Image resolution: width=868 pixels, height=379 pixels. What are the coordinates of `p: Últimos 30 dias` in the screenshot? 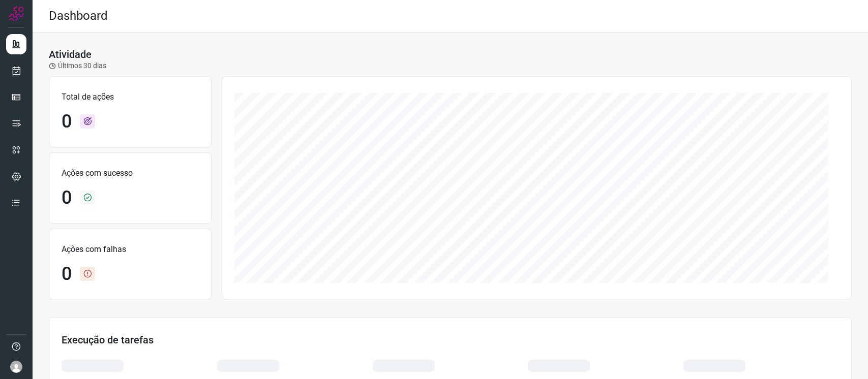 It's located at (77, 65).